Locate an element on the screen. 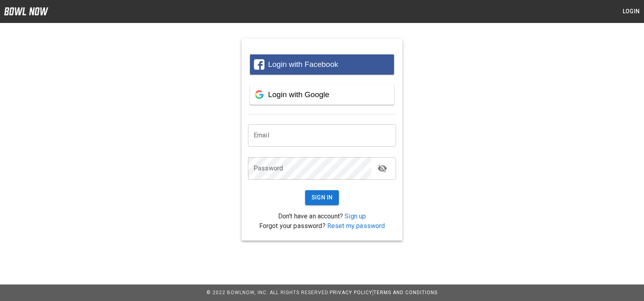 This screenshot has width=644, height=301. a: Reset my password is located at coordinates (356, 225).